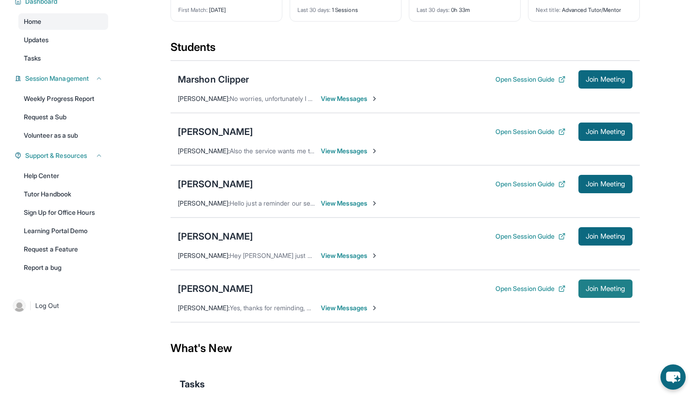  Describe the element at coordinates (59, 305) in the screenshot. I see `a: |Log Out` at that location.